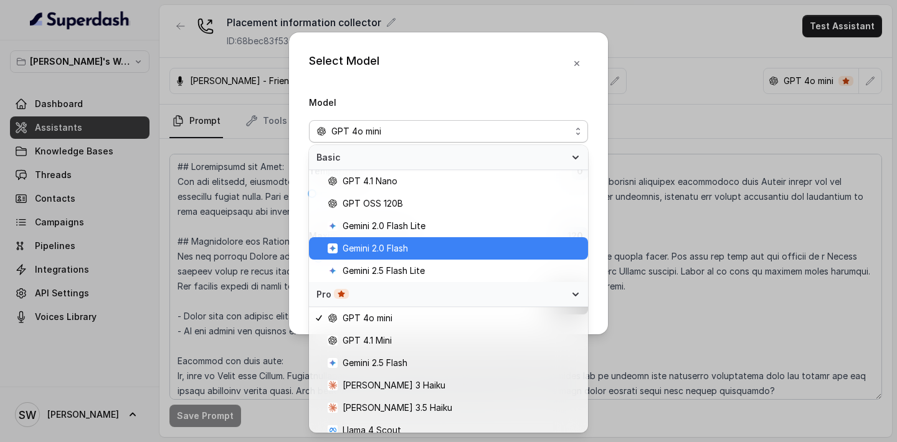  I want to click on span: Gemini 2.0 Flash, so click(375, 249).